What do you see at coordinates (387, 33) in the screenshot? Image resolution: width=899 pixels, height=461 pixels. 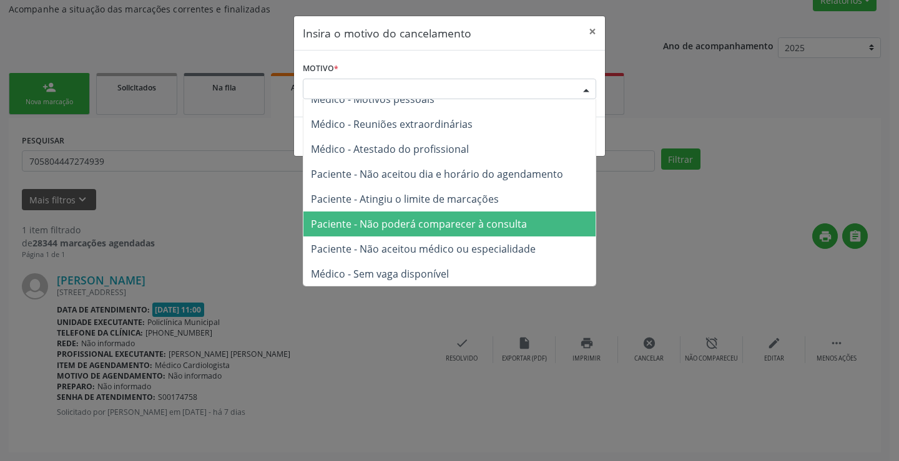 I see `h5: Insira o motivo do cancelamento` at bounding box center [387, 33].